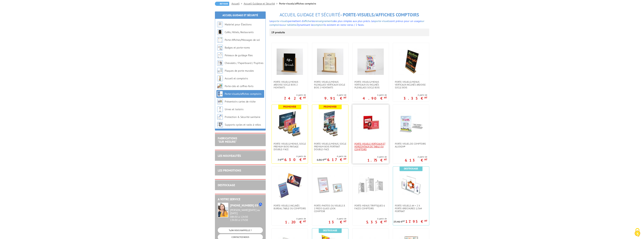  Describe the element at coordinates (330, 146) in the screenshot. I see `a: PORTE-VISUELS/MENUS, SOCLE PREMIUM BOIS PORTRAIT DOUBLE-FACE` at that location.